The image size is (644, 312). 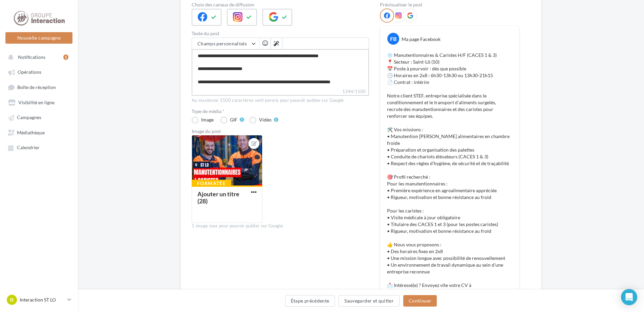 I want to click on a: Calendrier, so click(x=39, y=147).